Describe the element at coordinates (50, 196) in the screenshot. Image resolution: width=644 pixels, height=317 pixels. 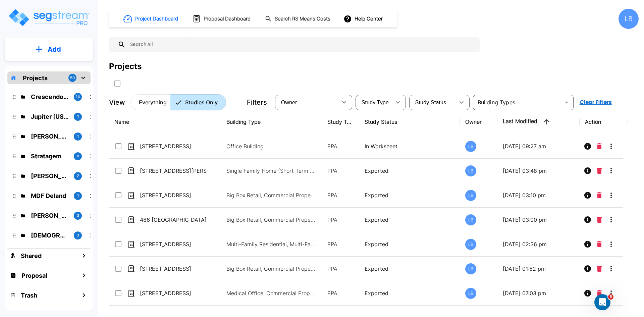
I see `p: MDF Deland` at that location.